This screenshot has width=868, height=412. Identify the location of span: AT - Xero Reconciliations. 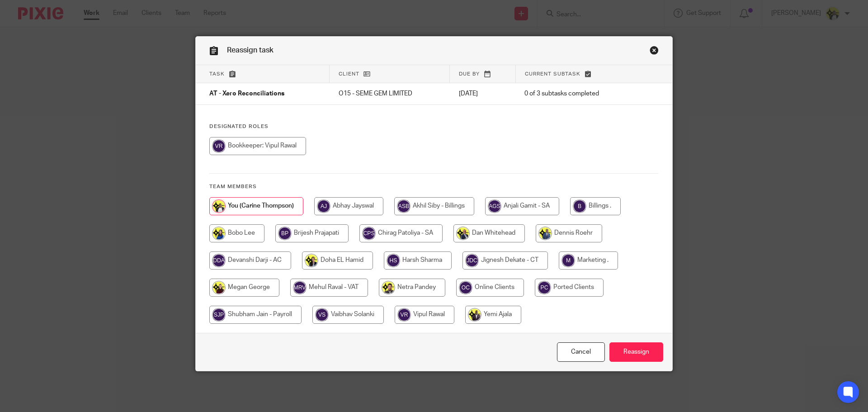
(247, 94).